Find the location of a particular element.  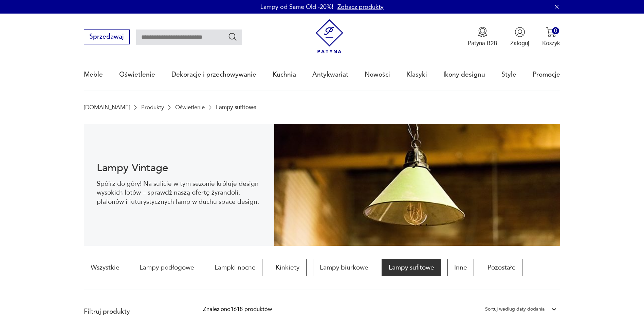

p: Inne is located at coordinates (461, 268).